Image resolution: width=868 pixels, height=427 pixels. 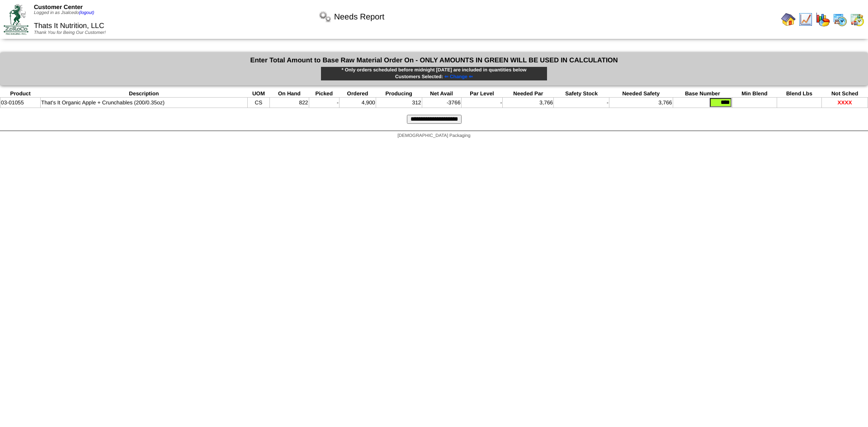 What do you see at coordinates (87, 13) in the screenshot?
I see `a: (logout)` at bounding box center [87, 13].